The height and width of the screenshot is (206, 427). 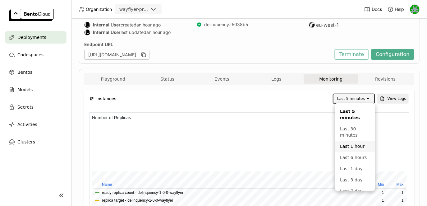 I want to click on h6: Request Latency, so click(x=19, y=5).